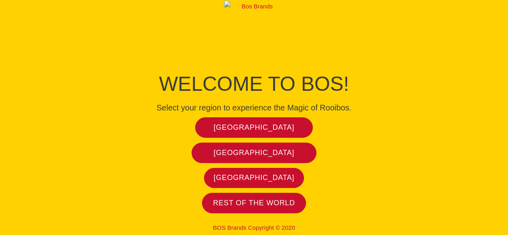 The image size is (508, 235). Describe the element at coordinates (254, 203) in the screenshot. I see `span: Rest of the world` at that location.